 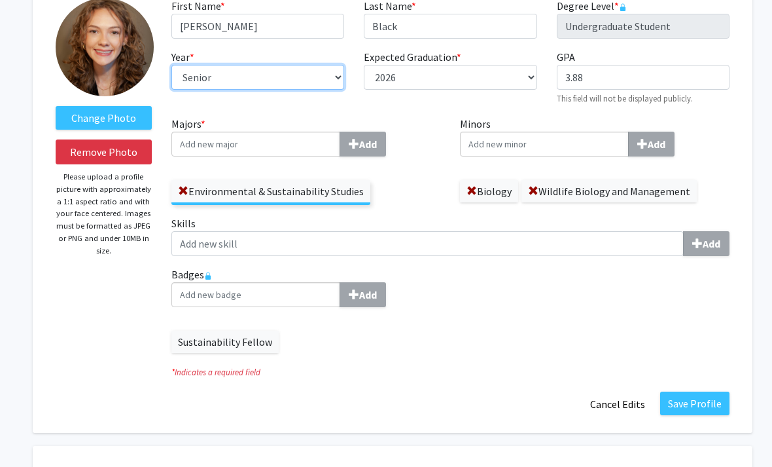 What do you see at coordinates (489, 191) in the screenshot?
I see `label: Biology` at bounding box center [489, 191].